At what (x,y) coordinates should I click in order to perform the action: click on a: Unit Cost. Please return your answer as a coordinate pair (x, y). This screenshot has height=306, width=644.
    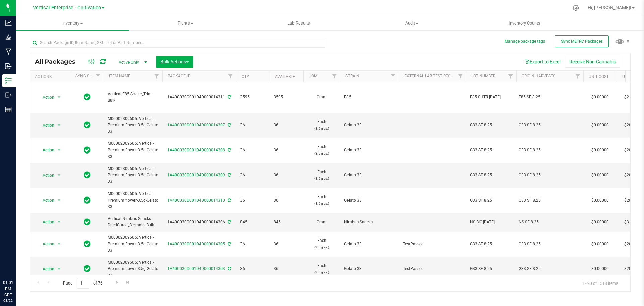
    Looking at the image, I should click on (598, 76).